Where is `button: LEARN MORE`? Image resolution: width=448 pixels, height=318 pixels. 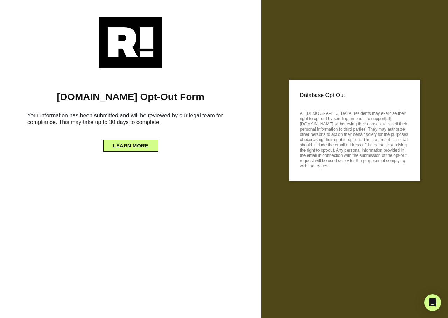
button: LEARN MORE is located at coordinates (131, 146).